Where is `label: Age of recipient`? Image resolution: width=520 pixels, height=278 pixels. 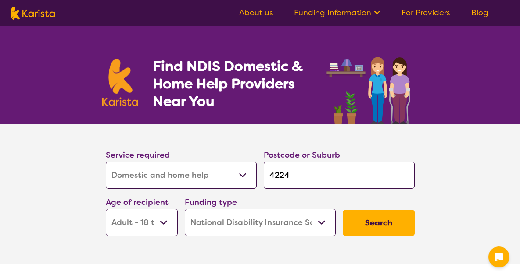 label: Age of recipient is located at coordinates (137, 203).